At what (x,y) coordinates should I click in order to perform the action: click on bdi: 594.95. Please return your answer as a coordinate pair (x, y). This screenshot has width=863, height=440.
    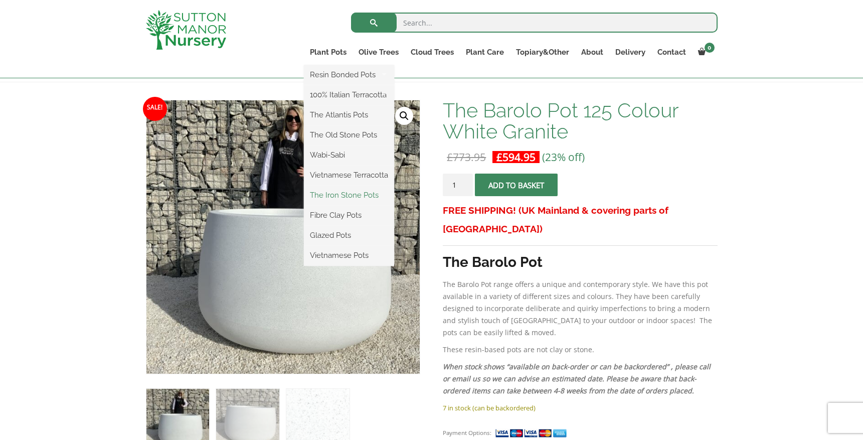
    Looking at the image, I should click on (516, 157).